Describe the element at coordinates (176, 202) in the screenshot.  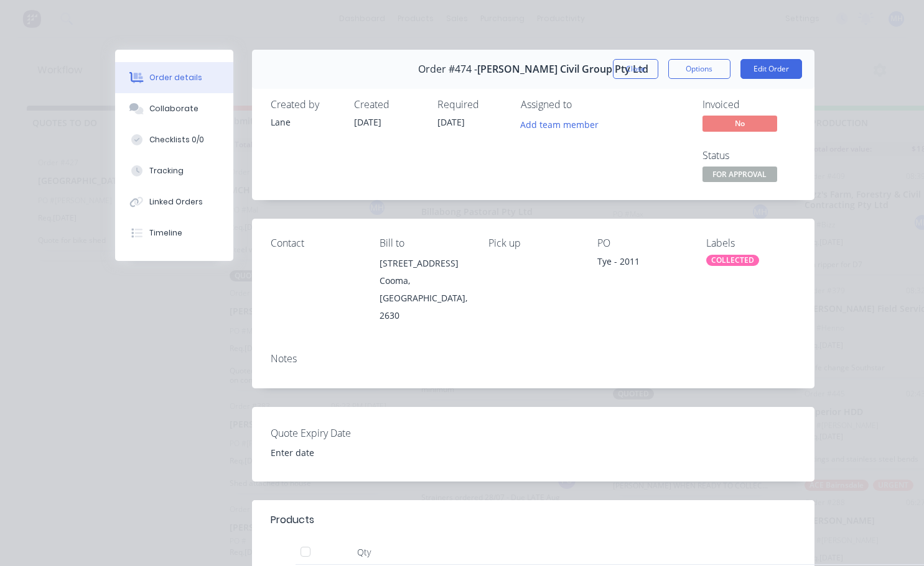
I see `div: Linked Orders` at that location.